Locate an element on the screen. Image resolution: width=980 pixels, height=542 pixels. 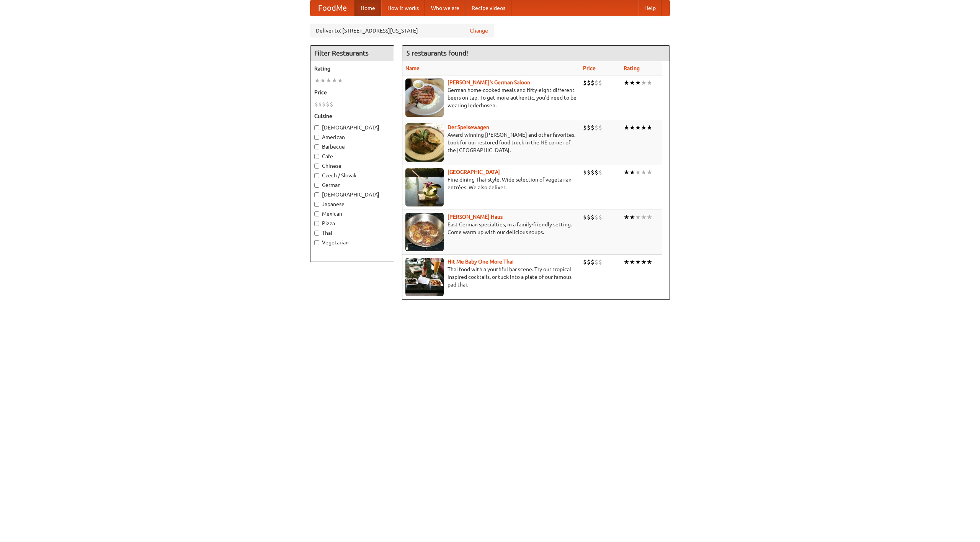
label: Czech / Slovak is located at coordinates (352, 176).